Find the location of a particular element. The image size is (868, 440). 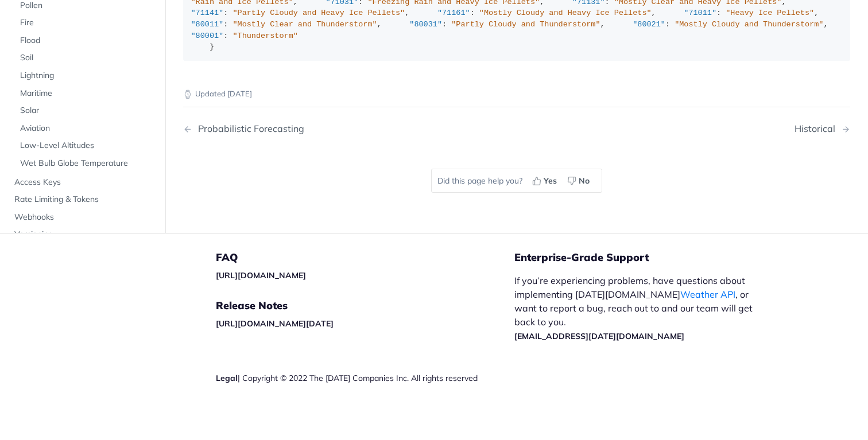

a: Legal is located at coordinates (227, 378).